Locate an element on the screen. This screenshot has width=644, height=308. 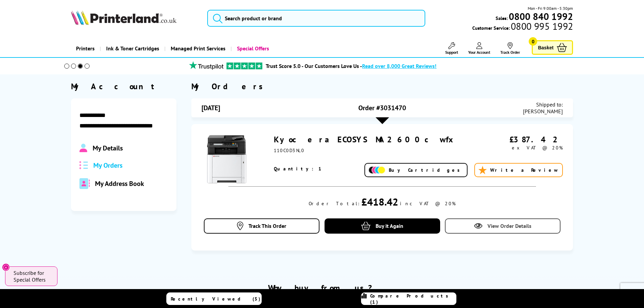
span: Track This Order is located at coordinates (268, 226).